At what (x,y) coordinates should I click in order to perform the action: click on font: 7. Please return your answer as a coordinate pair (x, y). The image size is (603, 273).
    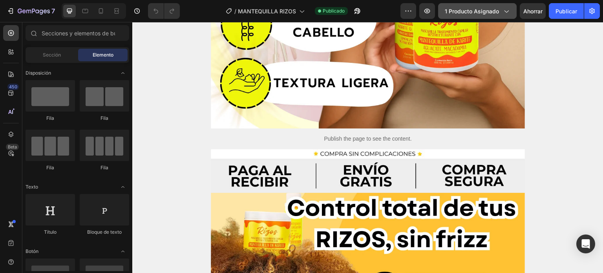
    Looking at the image, I should click on (53, 11).